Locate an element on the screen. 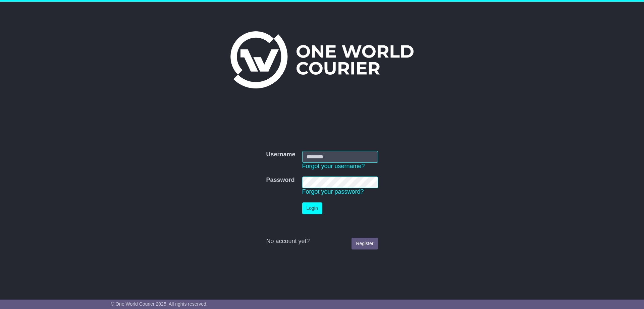  label: Password is located at coordinates (280, 180).